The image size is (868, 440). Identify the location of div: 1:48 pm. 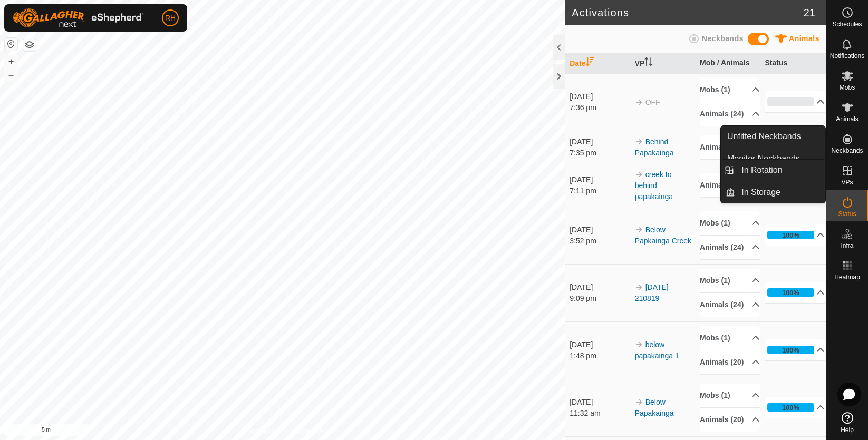
(600, 356).